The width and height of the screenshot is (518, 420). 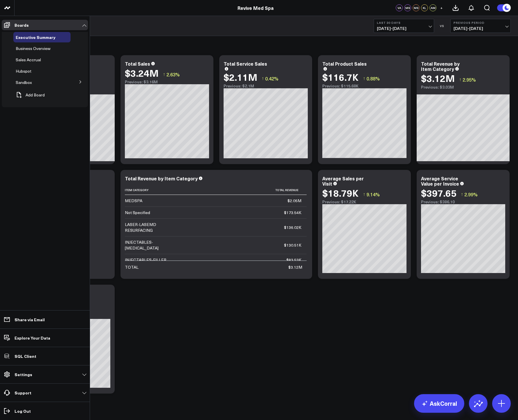 I want to click on div: MEDSPA, so click(x=134, y=200).